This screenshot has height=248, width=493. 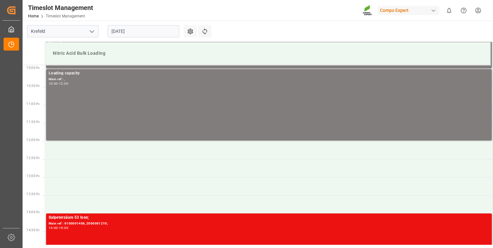 I want to click on span: 11:00 Hr, so click(x=33, y=104).